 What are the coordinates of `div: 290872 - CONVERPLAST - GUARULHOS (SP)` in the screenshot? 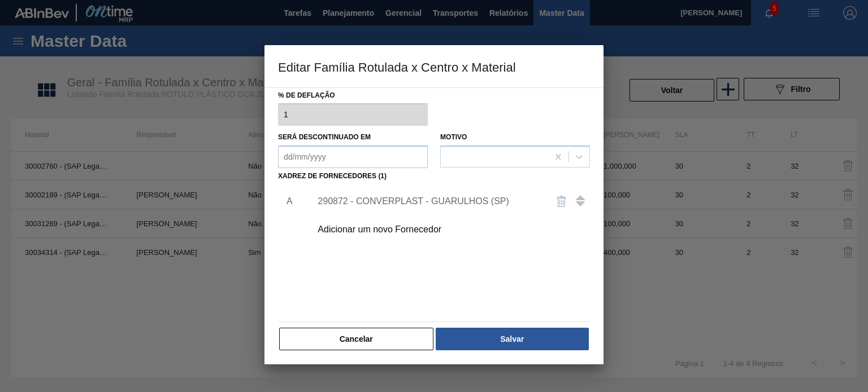 It's located at (428, 201).